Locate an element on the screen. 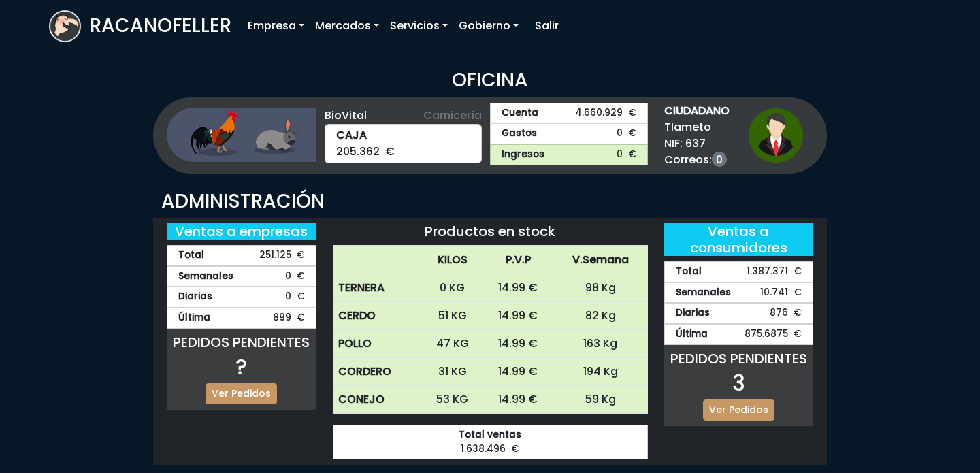  div: 251.125 € is located at coordinates (242, 255).